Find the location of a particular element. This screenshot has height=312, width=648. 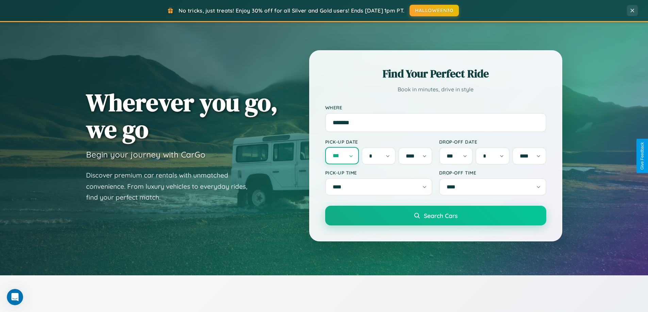

h1: Wherever you go, we go is located at coordinates (182, 116).